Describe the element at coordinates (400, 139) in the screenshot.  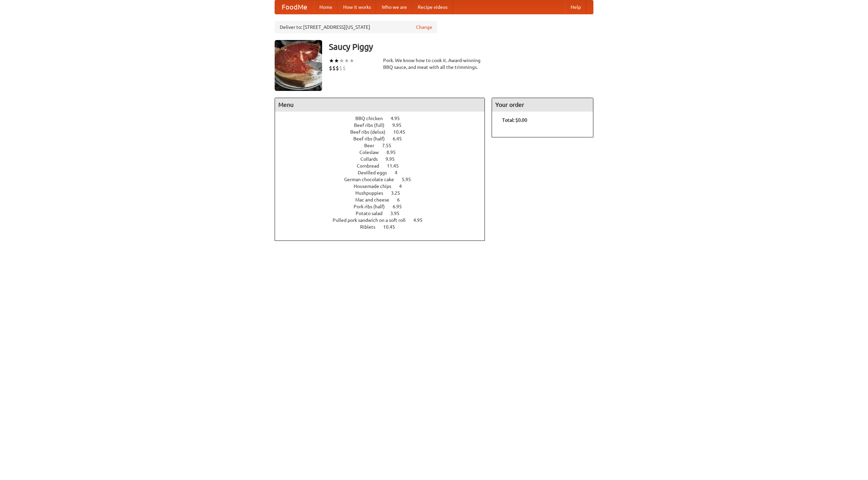
I see `span: 6.45` at that location.